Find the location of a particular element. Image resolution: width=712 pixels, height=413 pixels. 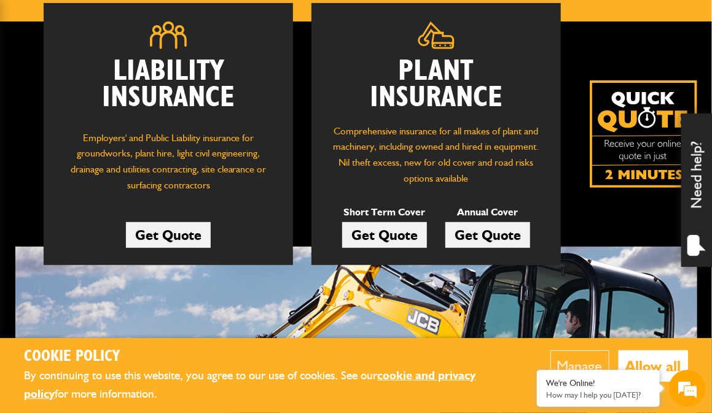

img: Quick Quote is located at coordinates (643, 134).